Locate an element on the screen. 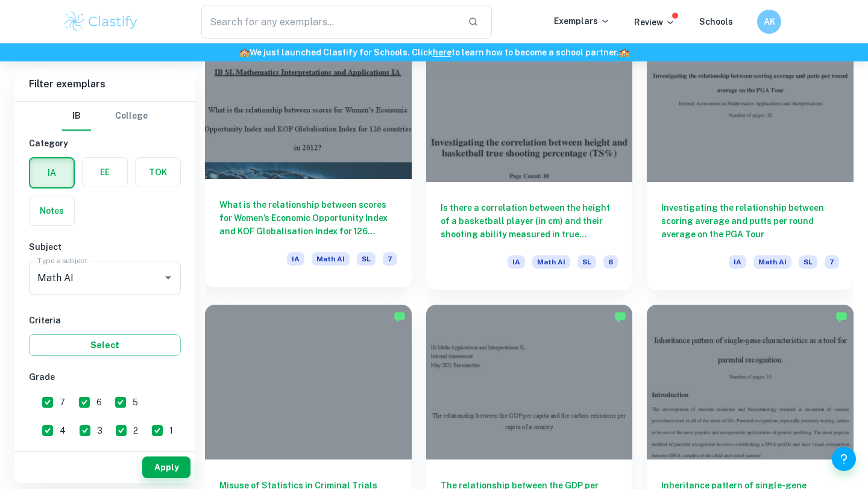  span: 5 is located at coordinates (135, 402).